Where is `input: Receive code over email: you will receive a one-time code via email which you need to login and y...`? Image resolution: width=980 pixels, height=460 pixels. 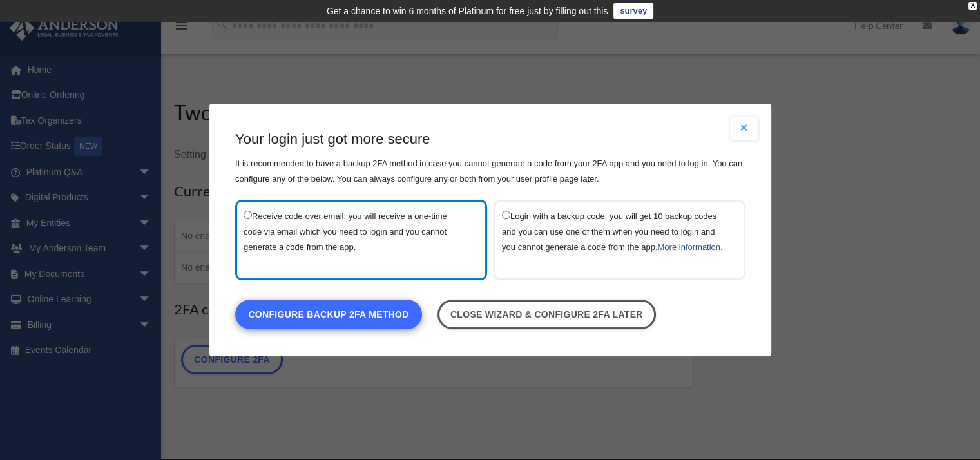 input: Receive code over email: you will receive a one-time code via email which you need to login and y... is located at coordinates (248, 214).